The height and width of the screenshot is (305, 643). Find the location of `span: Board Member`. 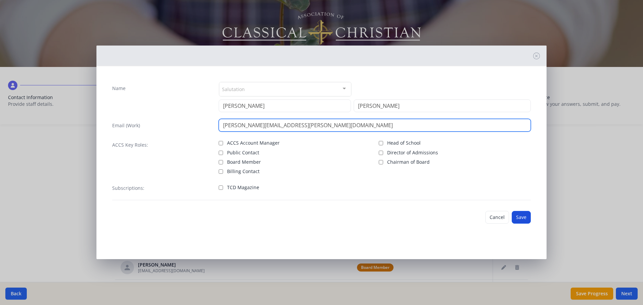

span: Board Member is located at coordinates (244, 162).